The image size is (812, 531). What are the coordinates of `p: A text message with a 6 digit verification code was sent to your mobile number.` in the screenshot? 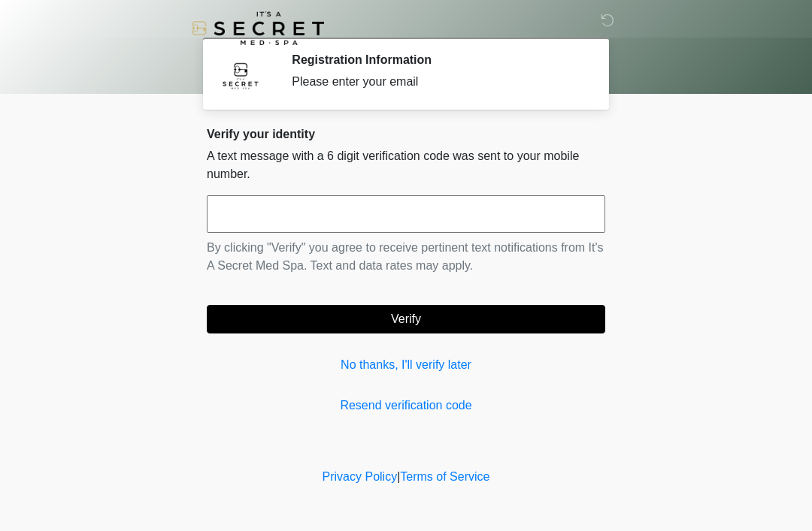 It's located at (406, 165).